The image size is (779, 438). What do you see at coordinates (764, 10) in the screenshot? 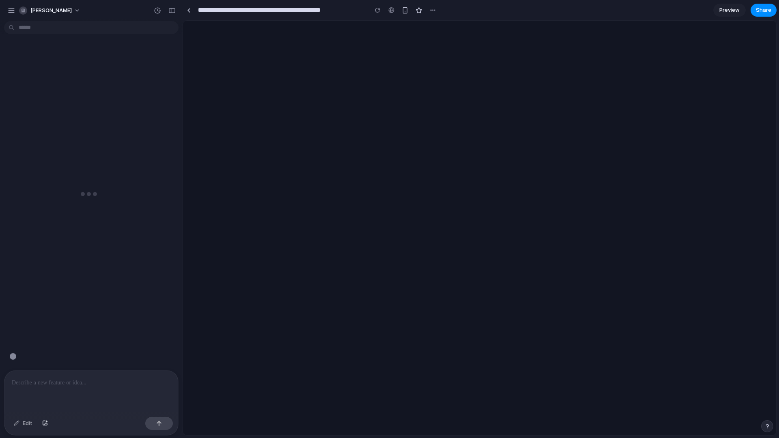
I see `span: Share` at bounding box center [764, 10].